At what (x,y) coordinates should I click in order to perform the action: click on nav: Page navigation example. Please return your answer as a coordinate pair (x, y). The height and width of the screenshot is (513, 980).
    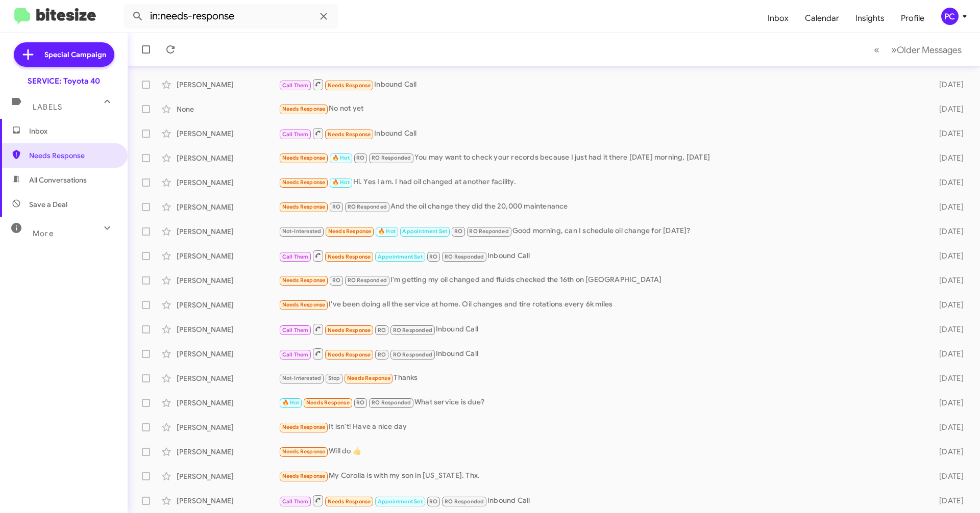
    Looking at the image, I should click on (918, 49).